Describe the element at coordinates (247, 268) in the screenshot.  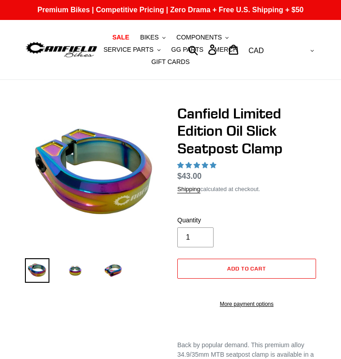
I see `span: Add to cart` at that location.